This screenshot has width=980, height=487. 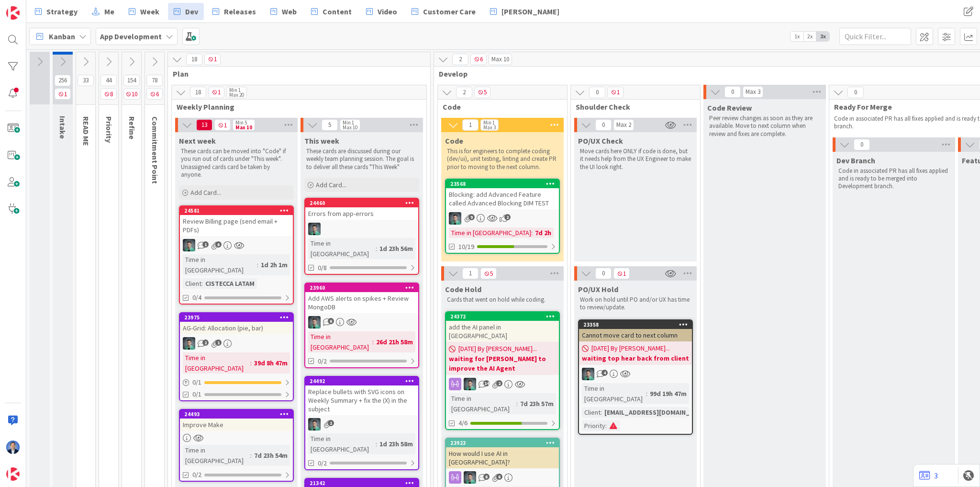 What do you see at coordinates (56, 11) in the screenshot?
I see `a: Strategy` at bounding box center [56, 11].